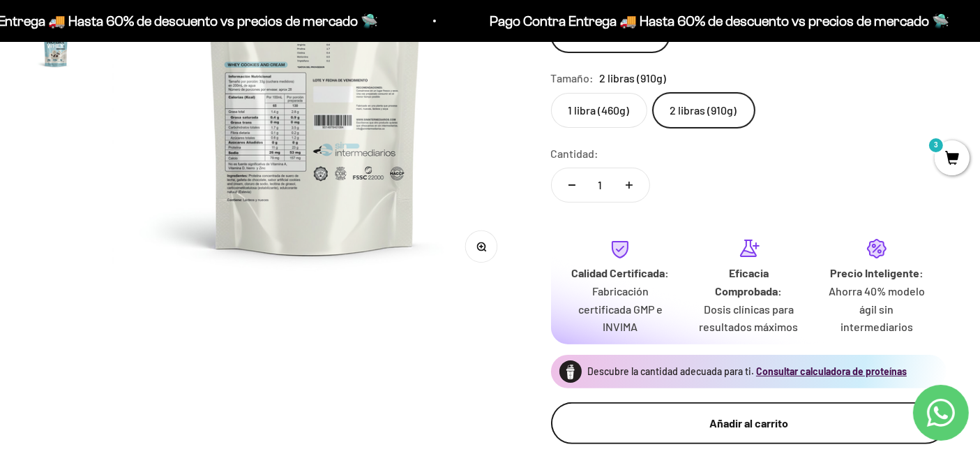  What do you see at coordinates (620, 272) in the screenshot?
I see `strong: Calidad Certificada:` at bounding box center [620, 272].